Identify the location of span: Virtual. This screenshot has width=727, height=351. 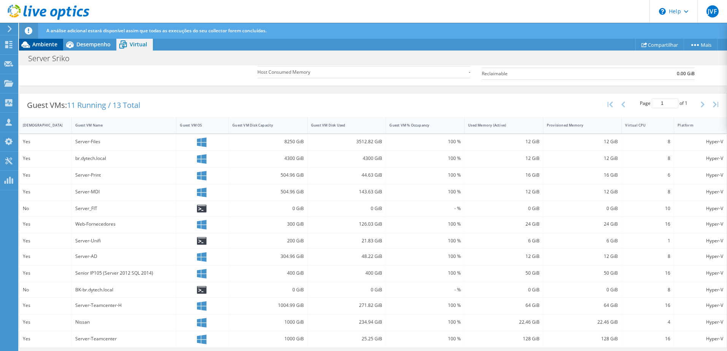
(138, 44).